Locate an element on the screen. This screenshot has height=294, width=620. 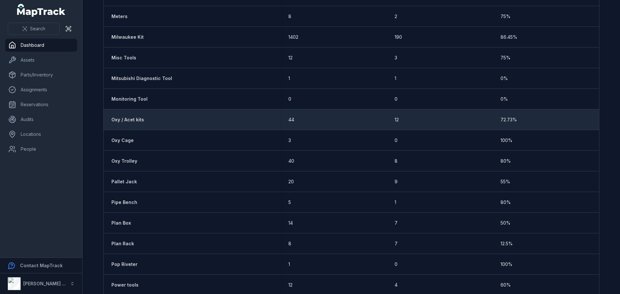
a: Locations is located at coordinates (41, 134).